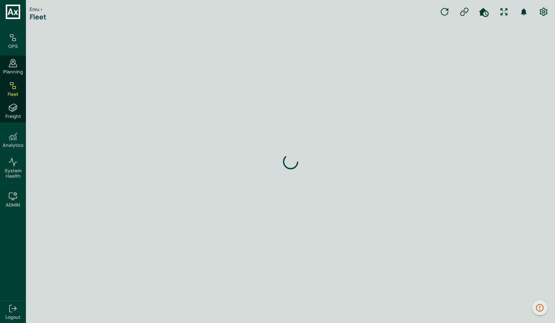  Describe the element at coordinates (13, 72) in the screenshot. I see `span: Planning` at that location.